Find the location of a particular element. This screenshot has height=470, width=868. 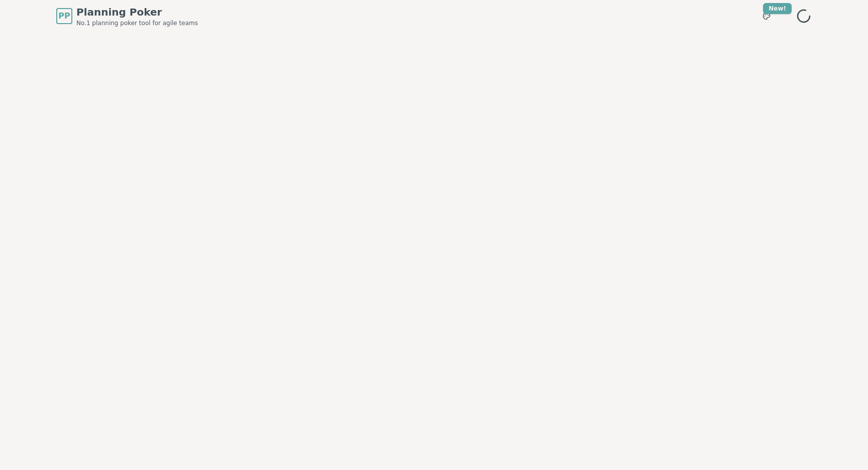

div: New! is located at coordinates (777, 8).